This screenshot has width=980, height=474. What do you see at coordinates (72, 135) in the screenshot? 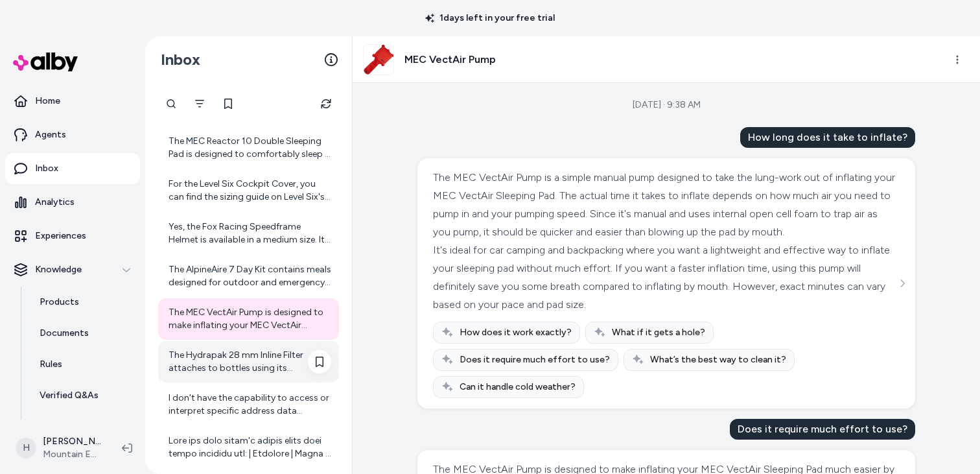
I see `a: Agents` at bounding box center [72, 135].